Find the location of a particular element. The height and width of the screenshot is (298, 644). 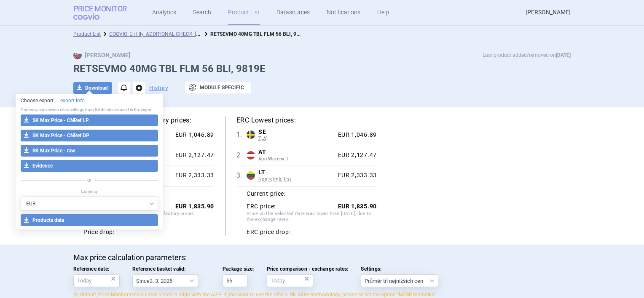

button: SK Max Price - raw is located at coordinates (89, 151).